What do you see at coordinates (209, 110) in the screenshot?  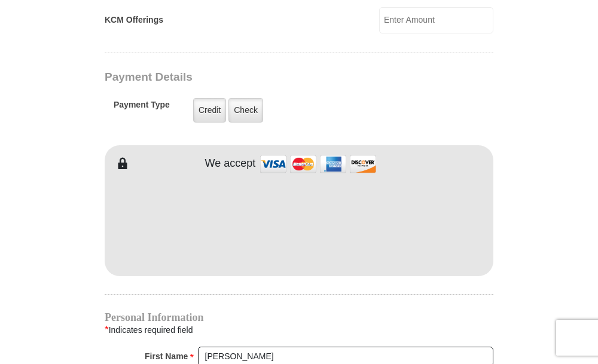 I see `label: Credit` at bounding box center [209, 110].